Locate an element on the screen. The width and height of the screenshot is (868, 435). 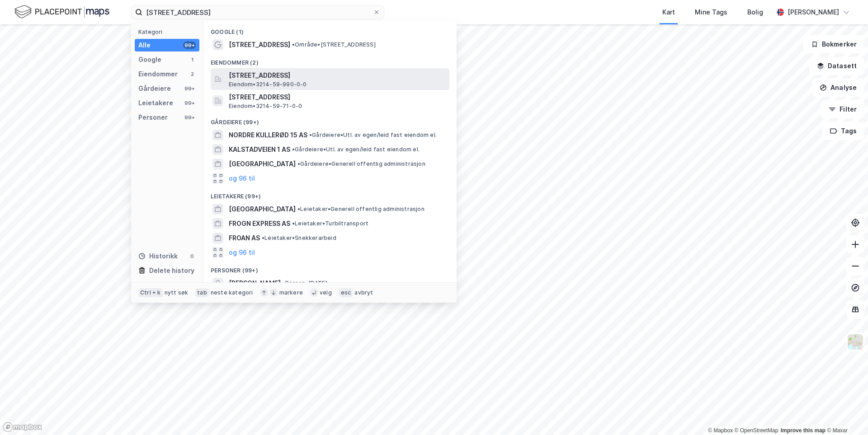
div: Google (1) is located at coordinates (330, 29).